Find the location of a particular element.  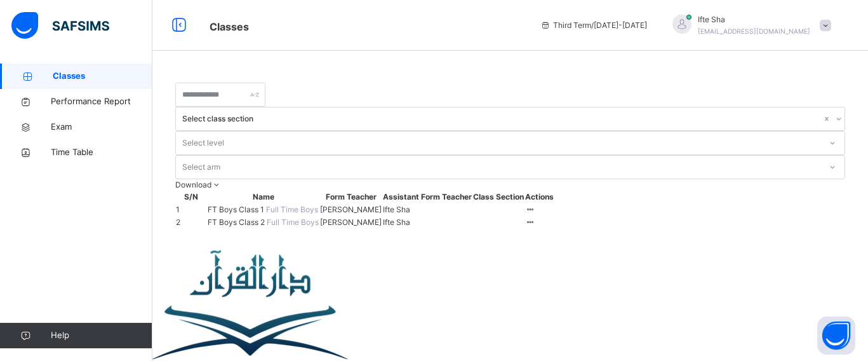

button: Open asap is located at coordinates (837, 336).